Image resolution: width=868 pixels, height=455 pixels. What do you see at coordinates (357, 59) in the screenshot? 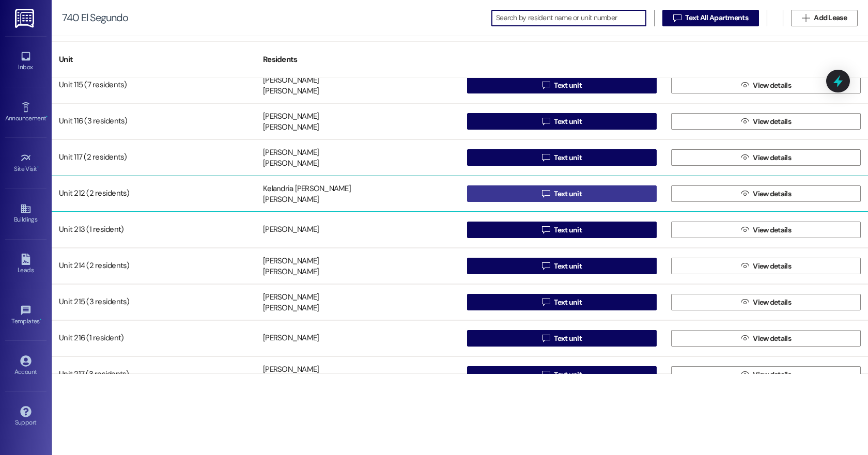
I see `div: Residents` at bounding box center [357, 59].